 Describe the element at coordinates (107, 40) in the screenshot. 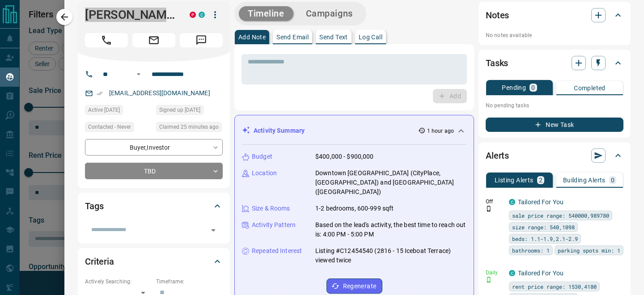

I see `span: Call` at that location.